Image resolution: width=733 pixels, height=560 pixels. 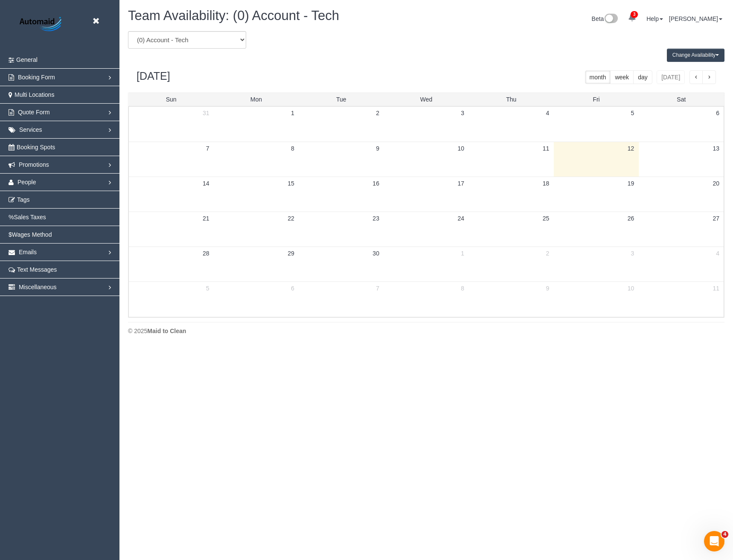 What do you see at coordinates (24, 199) in the screenshot?
I see `span: Tags` at bounding box center [24, 199].